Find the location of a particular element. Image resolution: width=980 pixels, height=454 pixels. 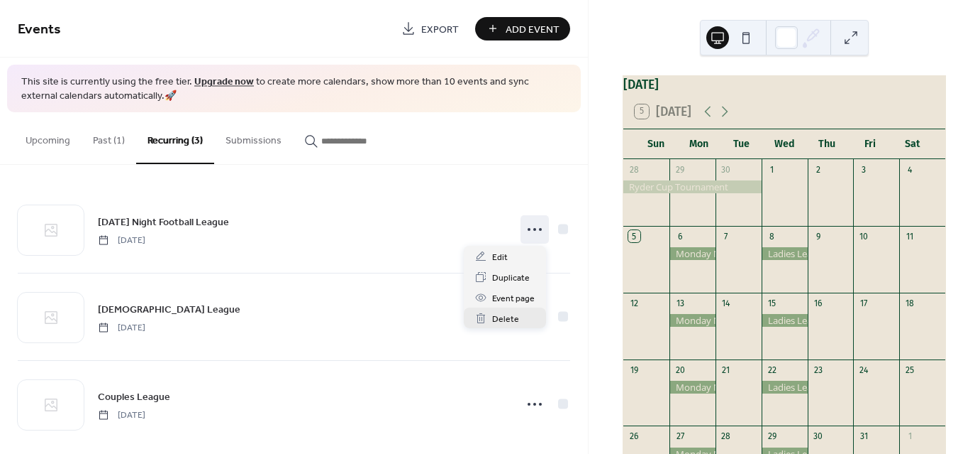

span: Export is located at coordinates (440, 29).